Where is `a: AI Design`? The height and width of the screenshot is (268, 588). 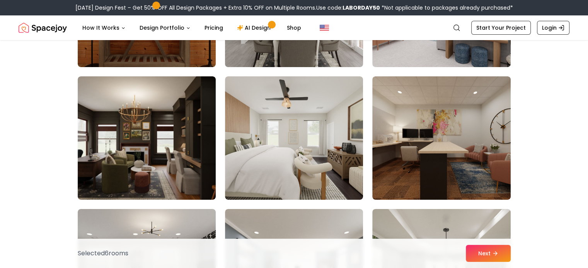 a: AI Design is located at coordinates (255, 28).